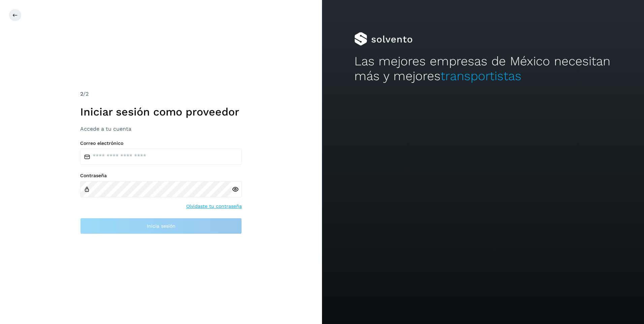 Image resolution: width=644 pixels, height=324 pixels. What do you see at coordinates (161, 143) in the screenshot?
I see `label: Correo electrónico` at bounding box center [161, 143].